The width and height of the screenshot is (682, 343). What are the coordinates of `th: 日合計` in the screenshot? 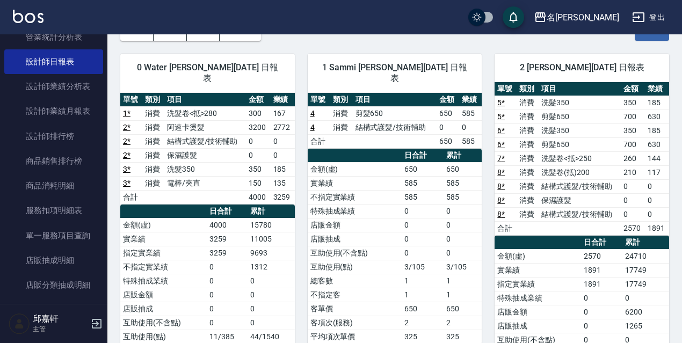 It's located at (227, 212).